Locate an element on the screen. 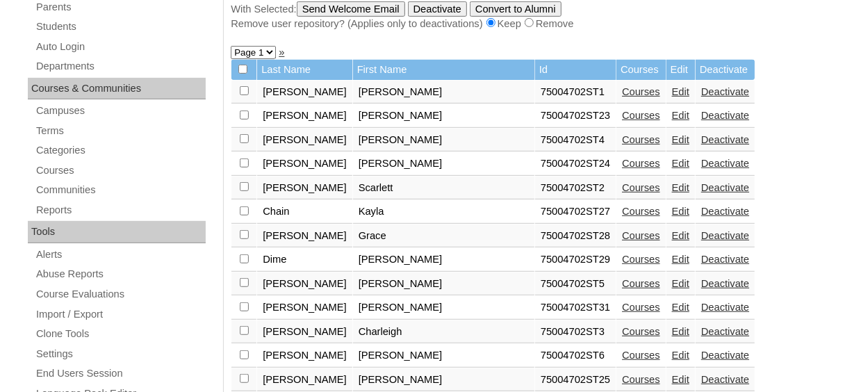 The image size is (868, 392). input: Send Welcome Email is located at coordinates (351, 9).